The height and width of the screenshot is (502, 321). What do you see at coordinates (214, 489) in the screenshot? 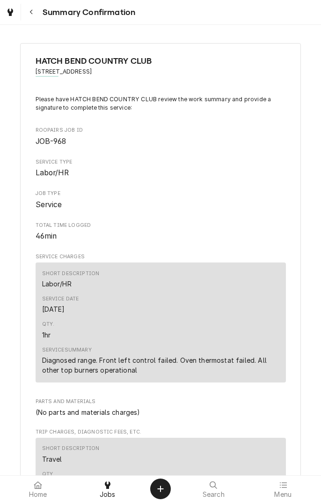
I see `a: Search` at bounding box center [214, 489].